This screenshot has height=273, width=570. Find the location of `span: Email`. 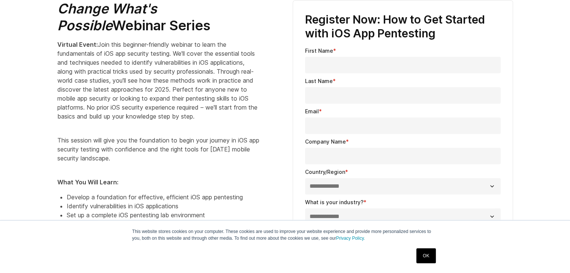

span: Email is located at coordinates (312, 111).